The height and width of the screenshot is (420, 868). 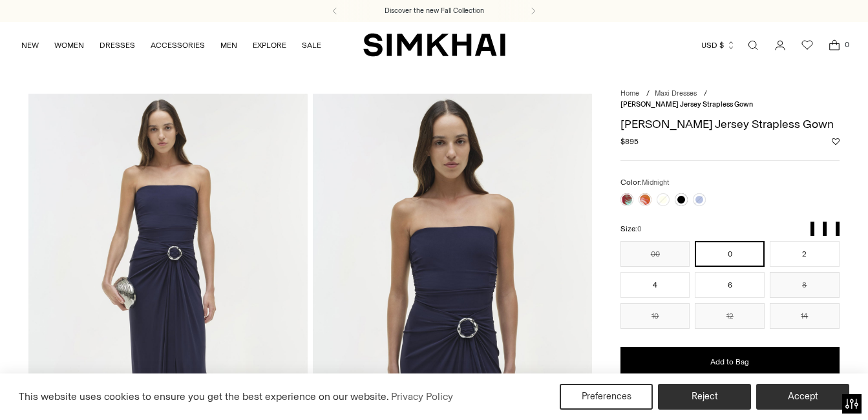 What do you see at coordinates (835, 141) in the screenshot?
I see `button: Add to Wishlist` at bounding box center [835, 141].